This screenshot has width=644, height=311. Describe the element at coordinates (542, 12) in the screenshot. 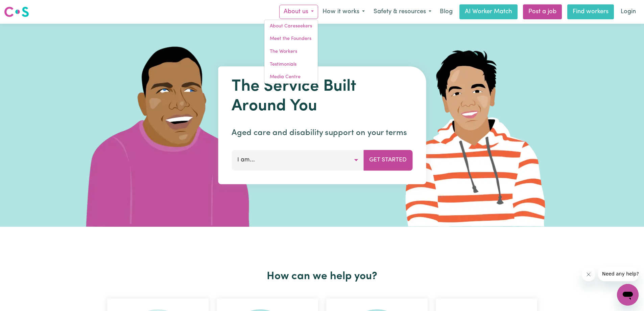

I see `a: Post a job` at that location.